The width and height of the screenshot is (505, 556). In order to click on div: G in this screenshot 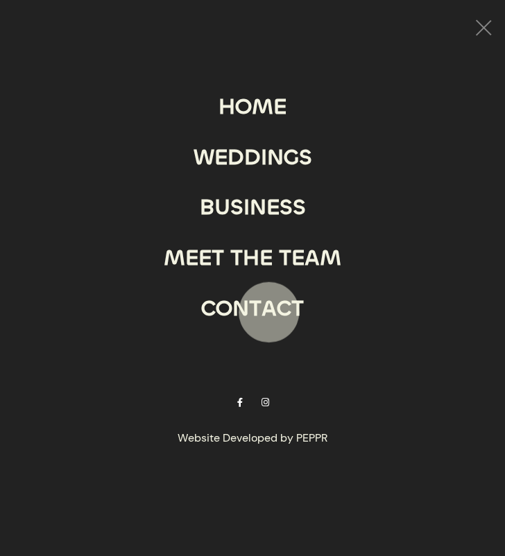, I will do `click(291, 157)`.